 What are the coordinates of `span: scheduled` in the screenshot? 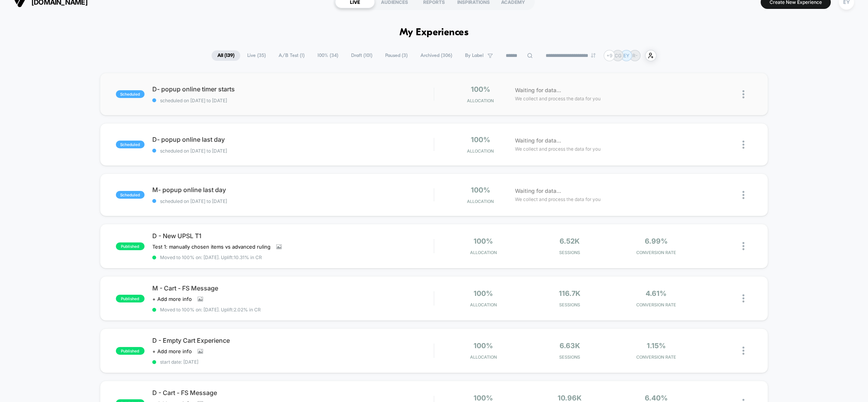 It's located at (130, 94).